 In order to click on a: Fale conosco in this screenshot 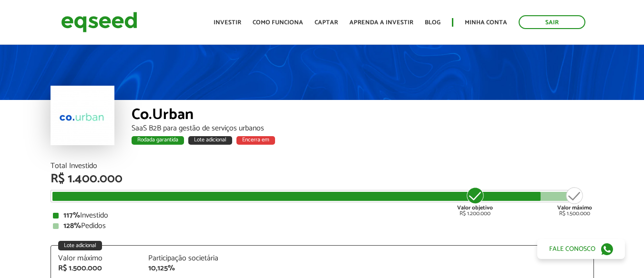, I will do `click(582, 249)`.